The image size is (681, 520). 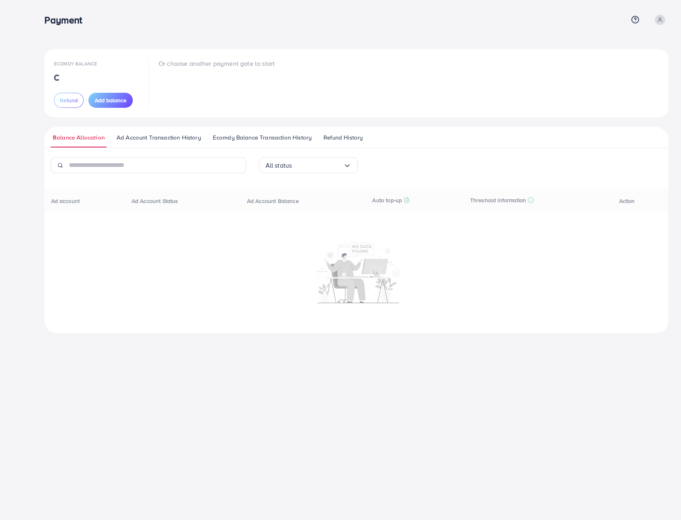 What do you see at coordinates (317, 165) in the screenshot?
I see `input: Search for option` at bounding box center [317, 165].